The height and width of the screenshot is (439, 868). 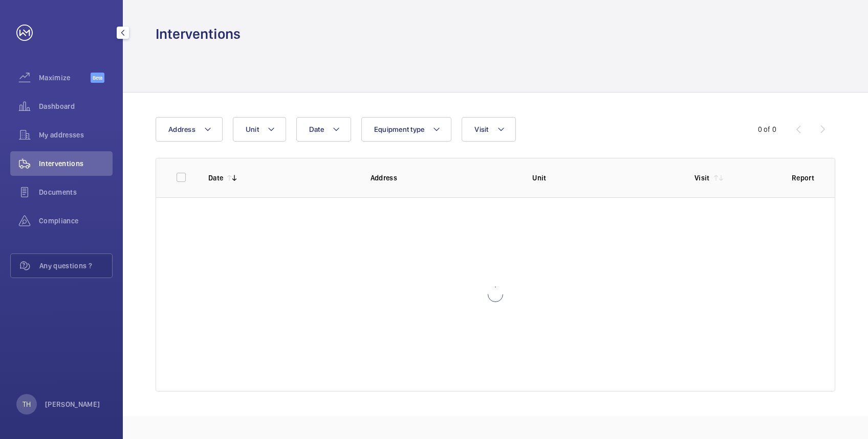 I want to click on p: Date, so click(x=215, y=178).